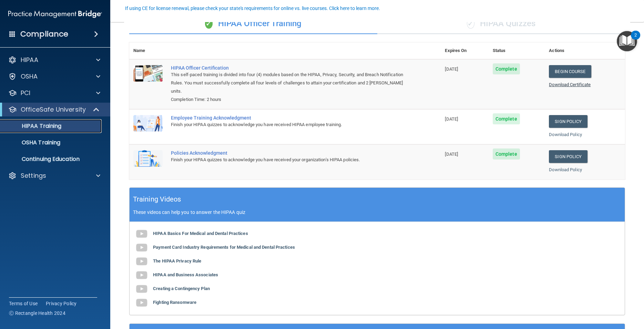  What do you see at coordinates (288, 153) in the screenshot?
I see `div: Policies Acknowledgment` at bounding box center [288, 153].